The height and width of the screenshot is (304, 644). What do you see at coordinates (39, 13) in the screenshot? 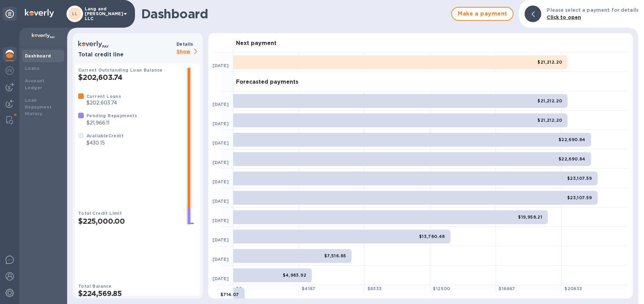
I see `img: Logo` at bounding box center [39, 13].